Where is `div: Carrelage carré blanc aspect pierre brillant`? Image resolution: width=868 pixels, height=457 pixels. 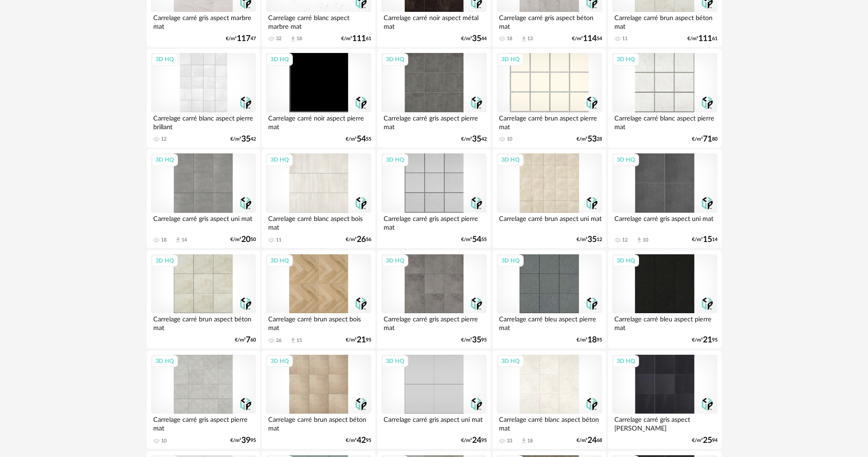
div: Carrelage carré blanc aspect pierre brillant is located at coordinates (203, 122).